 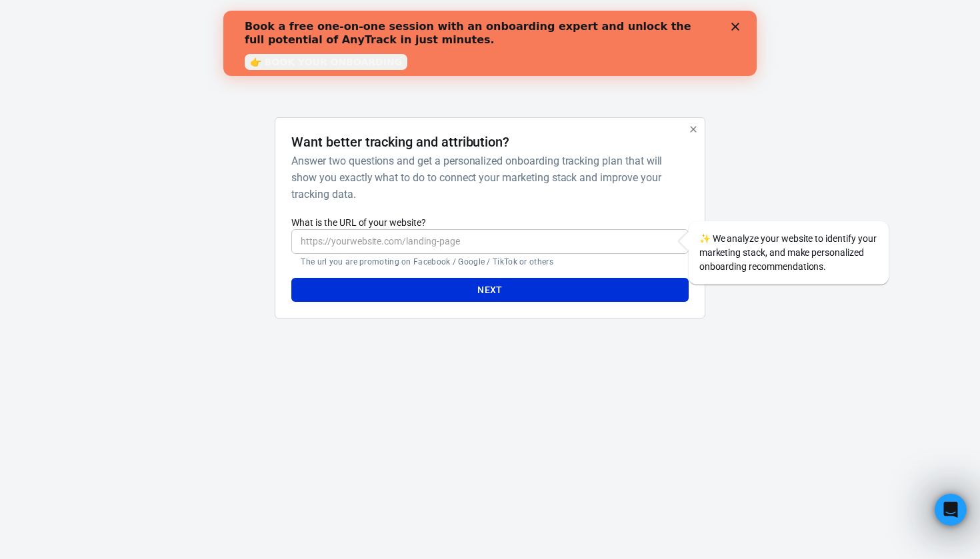 I want to click on div: We analyze your website to identify your marketing stack, and make personalized onboarding recomm..., so click(x=789, y=253).